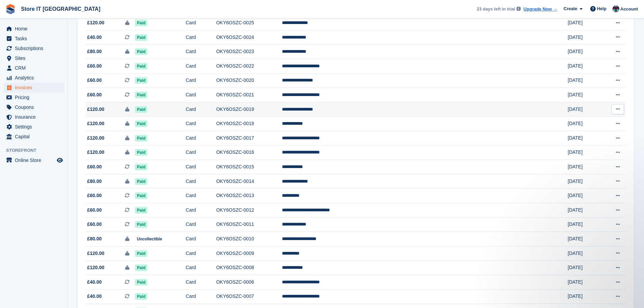  Describe the element at coordinates (249, 296) in the screenshot. I see `td: OKY6OSZC-0007` at that location.